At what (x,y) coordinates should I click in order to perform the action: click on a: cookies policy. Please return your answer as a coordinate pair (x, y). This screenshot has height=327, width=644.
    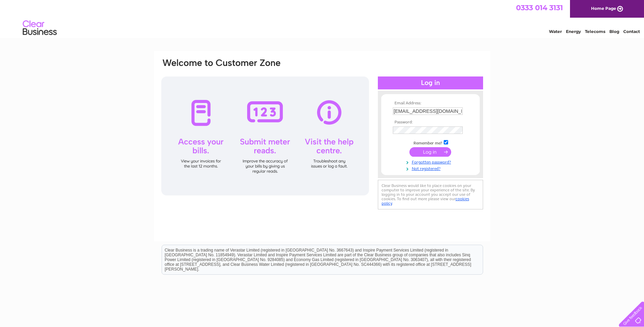
    Looking at the image, I should click on (425, 201).